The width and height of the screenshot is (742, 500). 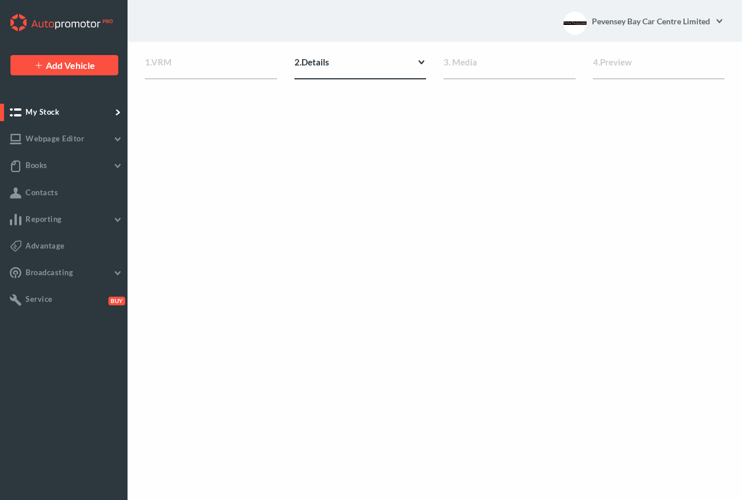 I want to click on span: Broadcasting, so click(x=49, y=272).